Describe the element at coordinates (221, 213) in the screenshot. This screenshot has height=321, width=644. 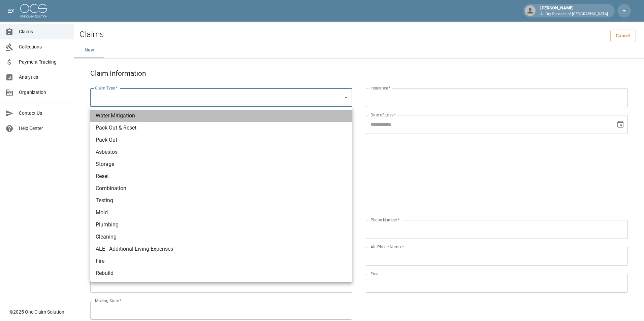
I see `li: Mold` at that location.